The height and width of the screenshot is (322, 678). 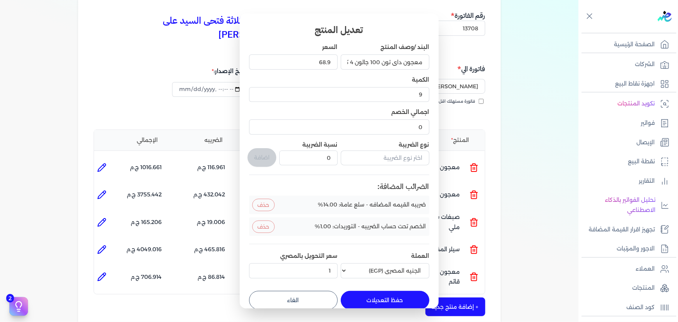 What do you see at coordinates (339, 94) in the screenshot?
I see `input: الكمية` at bounding box center [339, 94].